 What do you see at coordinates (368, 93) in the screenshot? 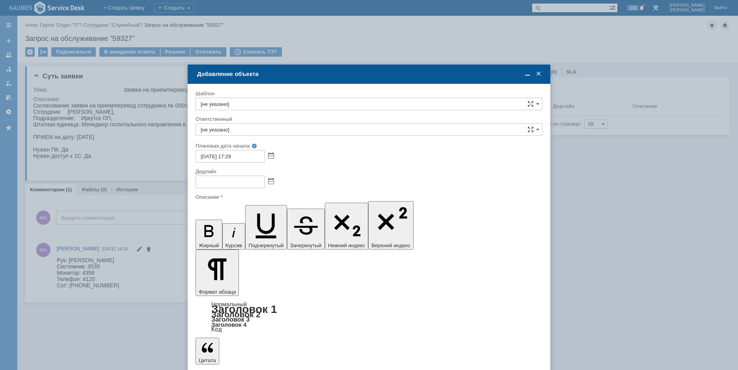
I see `div: Шаблон` at bounding box center [368, 93].